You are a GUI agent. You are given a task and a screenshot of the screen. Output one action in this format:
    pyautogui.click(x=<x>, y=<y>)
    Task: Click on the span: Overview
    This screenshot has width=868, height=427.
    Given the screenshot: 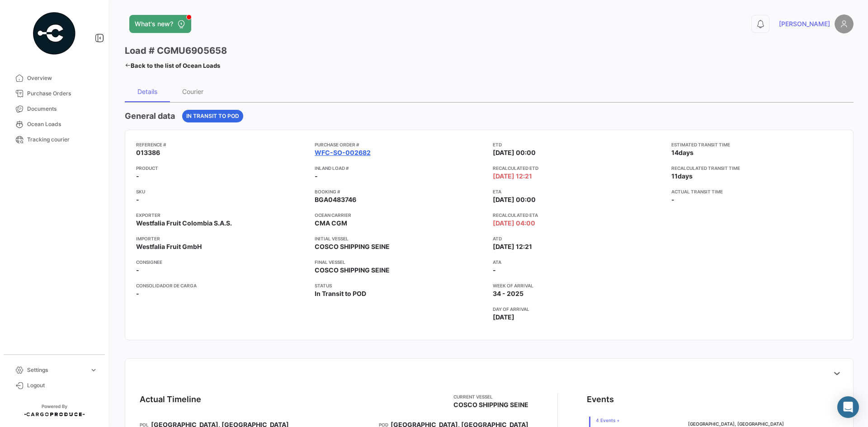 What is the action you would take?
    pyautogui.click(x=62, y=78)
    